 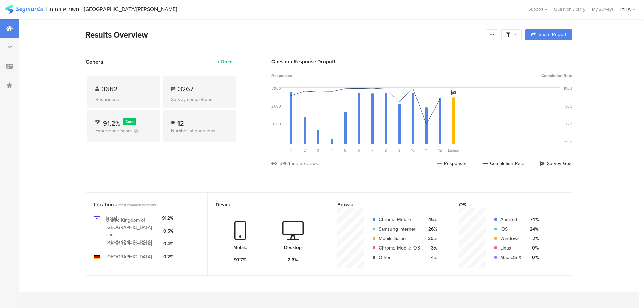 I want to click on div: Completion Rate, so click(x=504, y=163).